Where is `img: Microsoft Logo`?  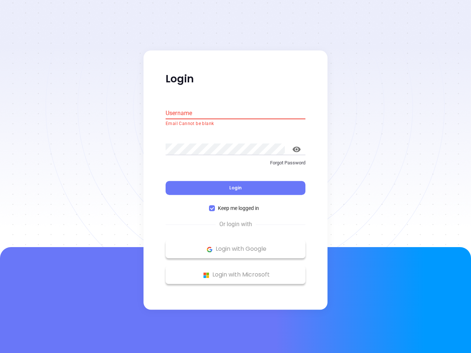
img: Microsoft Logo is located at coordinates (206, 275).